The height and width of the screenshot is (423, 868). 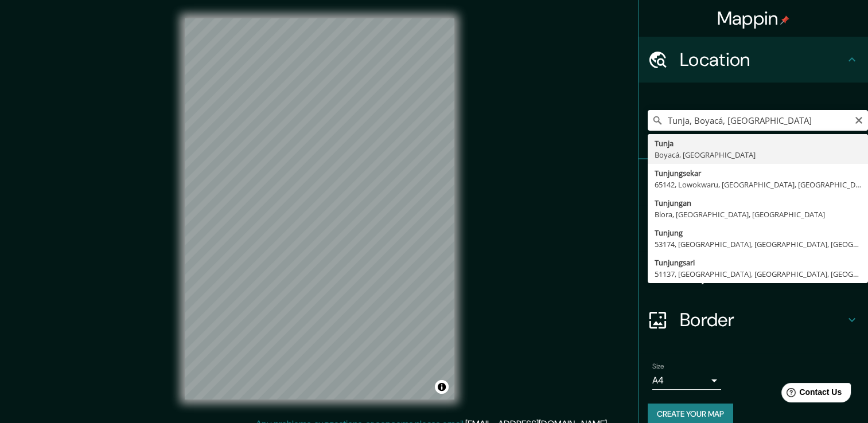 I want to click on div: Pins, so click(x=753, y=183).